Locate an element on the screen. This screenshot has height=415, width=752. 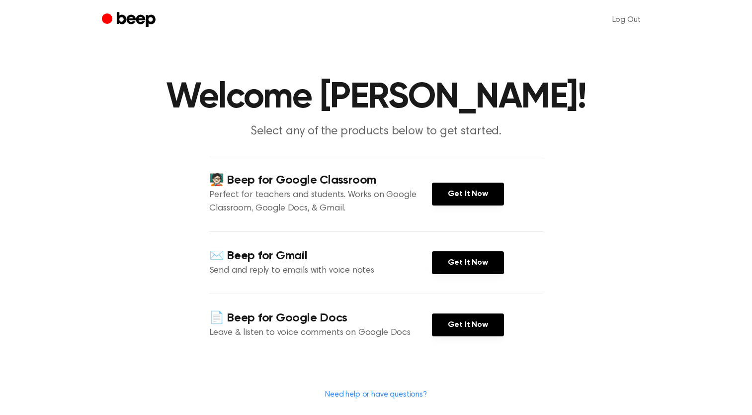
h4: 📄 Beep for Google Docs is located at coordinates (321, 318).